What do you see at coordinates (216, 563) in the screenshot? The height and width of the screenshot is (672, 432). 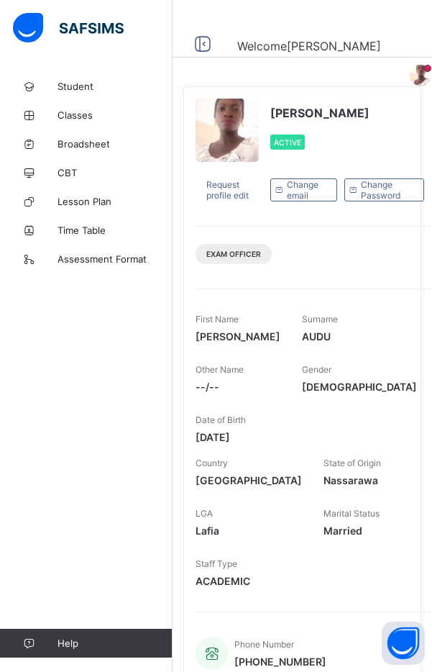 I see `span: Staff Type` at bounding box center [216, 563].